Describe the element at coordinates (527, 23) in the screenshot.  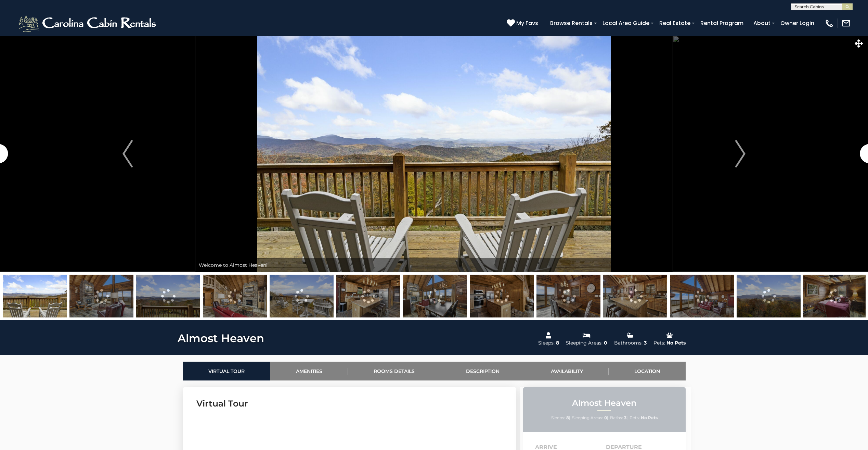
I see `span: My Favs` at that location.